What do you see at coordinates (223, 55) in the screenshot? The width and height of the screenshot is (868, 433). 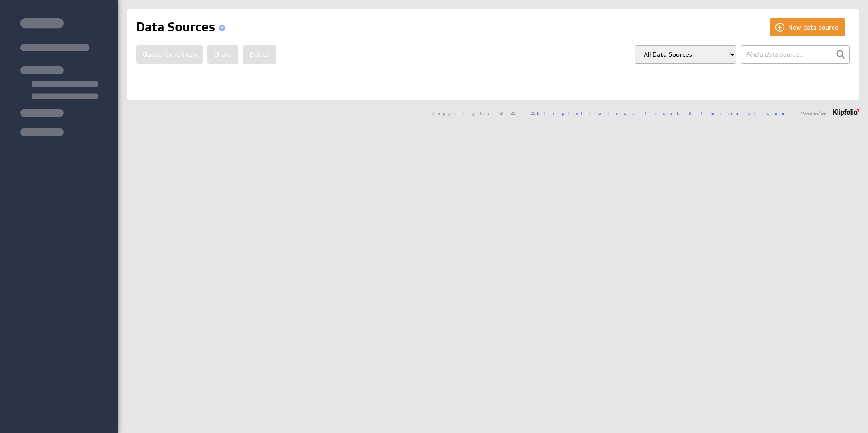 I see `button: Share` at bounding box center [223, 55].